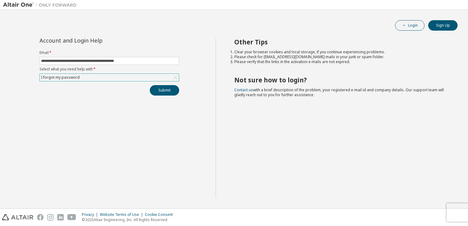 The height and width of the screenshot is (226, 468). Describe the element at coordinates (95, 40) in the screenshot. I see `div: Account and Login Help` at that location.